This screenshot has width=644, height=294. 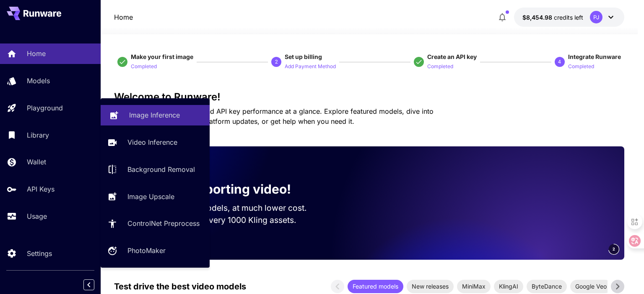 What do you see at coordinates (559, 62) in the screenshot?
I see `p: 4` at bounding box center [559, 62].